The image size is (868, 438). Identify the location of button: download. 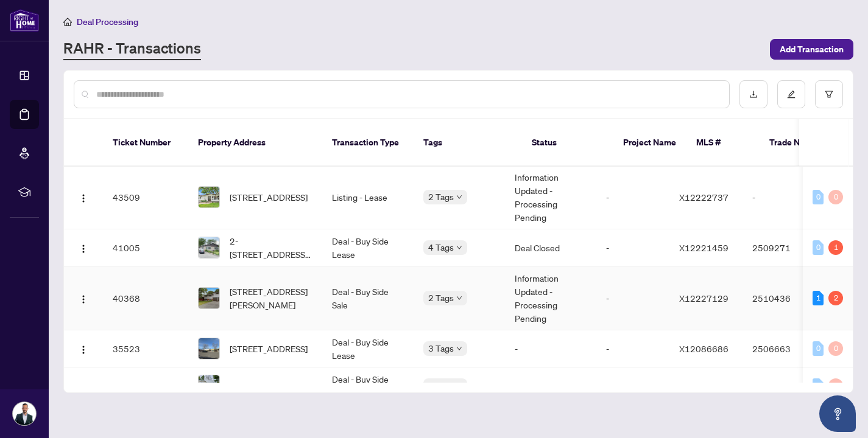
(754, 95).